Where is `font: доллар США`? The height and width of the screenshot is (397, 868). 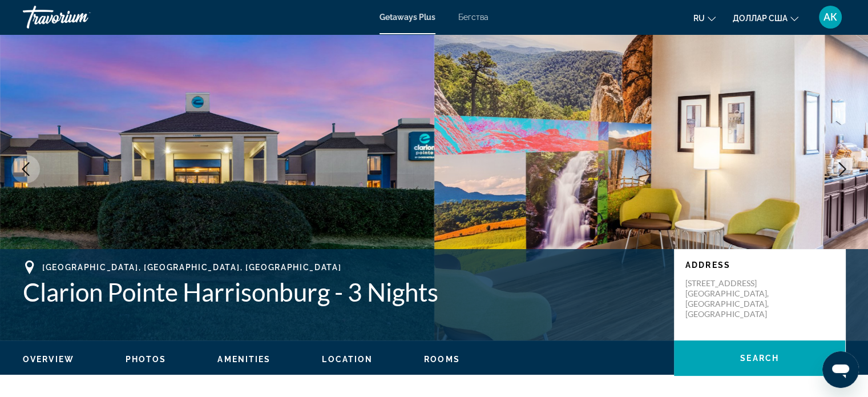
font: доллар США is located at coordinates (760, 18).